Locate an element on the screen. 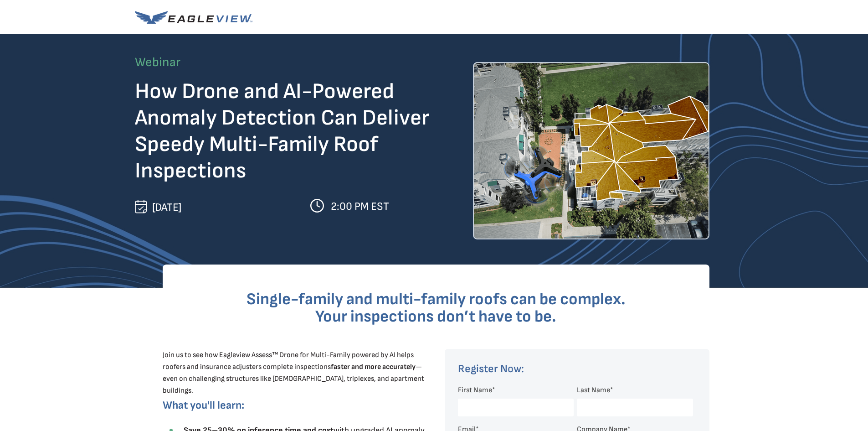 Image resolution: width=868 pixels, height=431 pixels. strong: faster and more accurately is located at coordinates (373, 366).